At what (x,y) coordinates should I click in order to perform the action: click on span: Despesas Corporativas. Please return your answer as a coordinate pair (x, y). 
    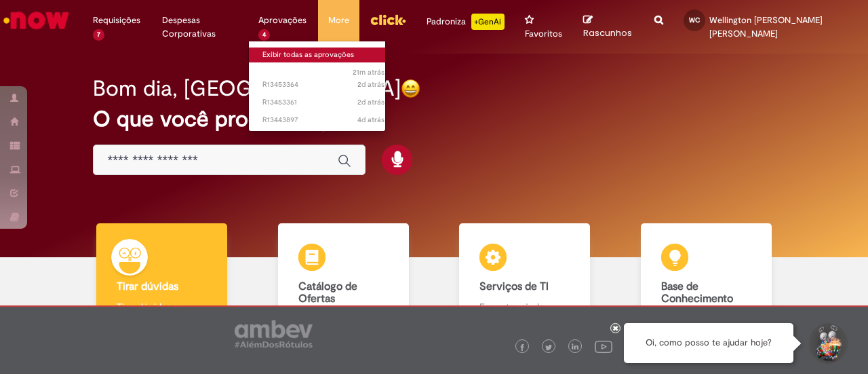
    Looking at the image, I should click on (200, 27).